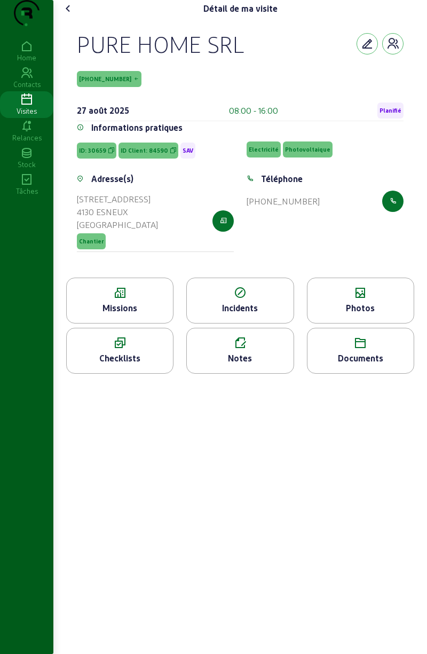 Image resolution: width=427 pixels, height=654 pixels. What do you see at coordinates (282, 179) in the screenshot?
I see `div: Téléphone` at bounding box center [282, 179].